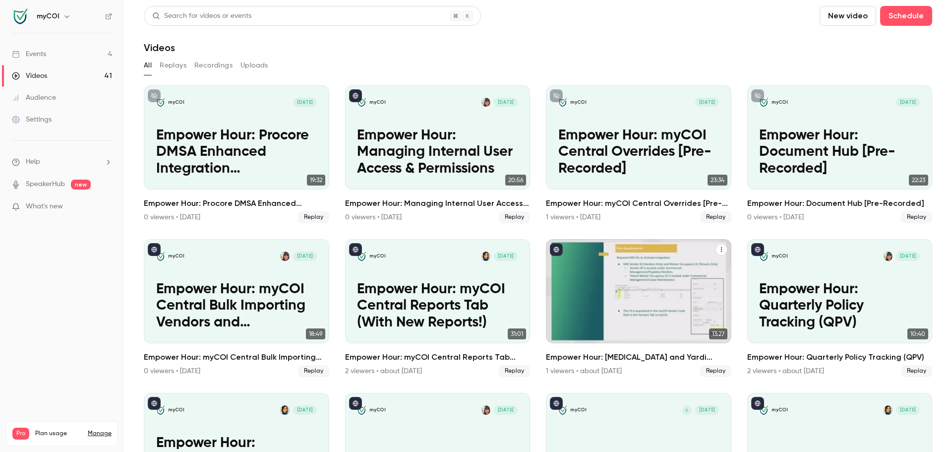 This screenshot has width=952, height=452. What do you see at coordinates (213, 65) in the screenshot?
I see `button: Recordings` at bounding box center [213, 65].